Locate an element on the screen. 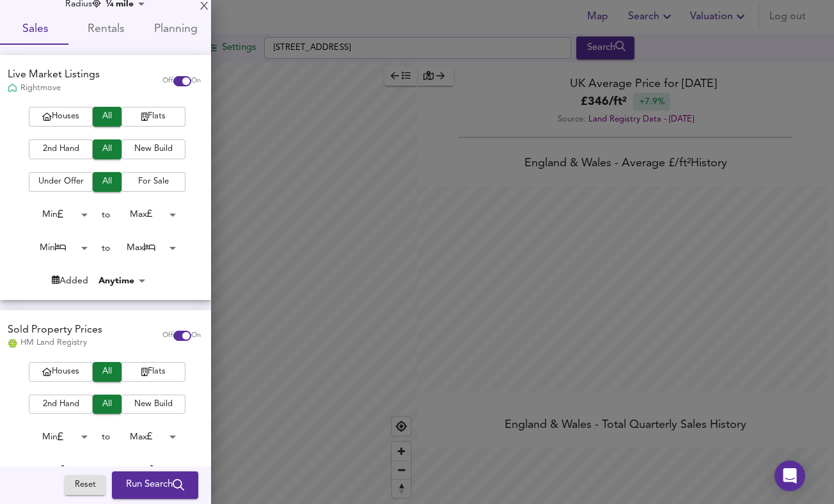  span: Run Search is located at coordinates (155, 485).